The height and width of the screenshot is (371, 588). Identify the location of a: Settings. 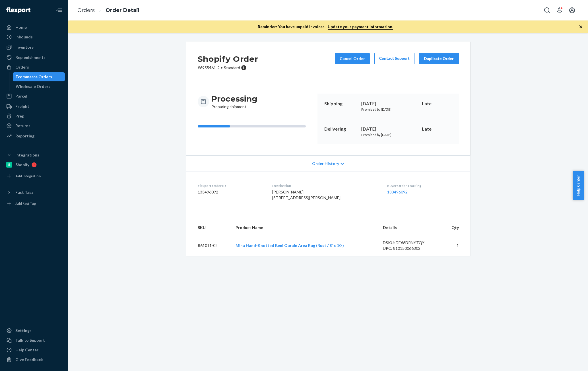
(34, 330).